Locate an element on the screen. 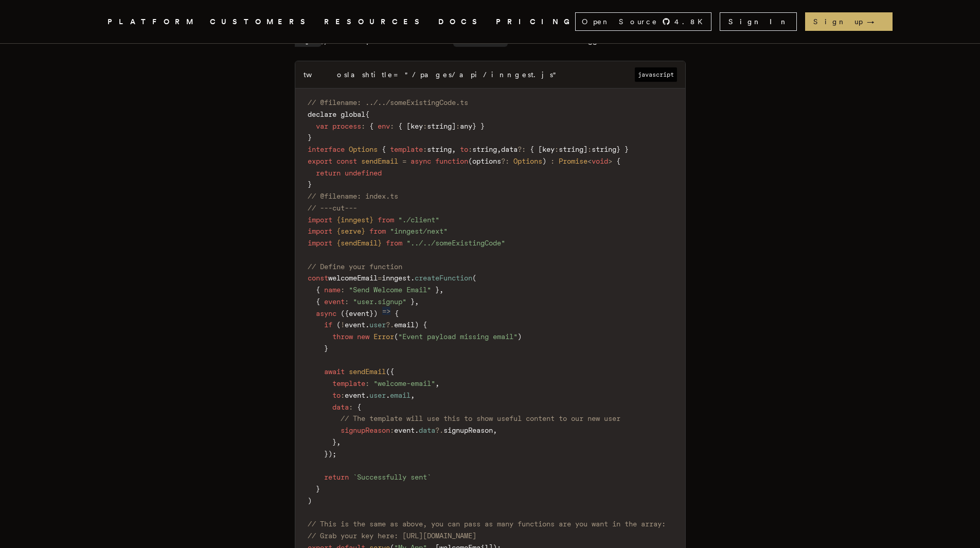  span: // The template will use this to show useful content to our new user is located at coordinates (481, 418).